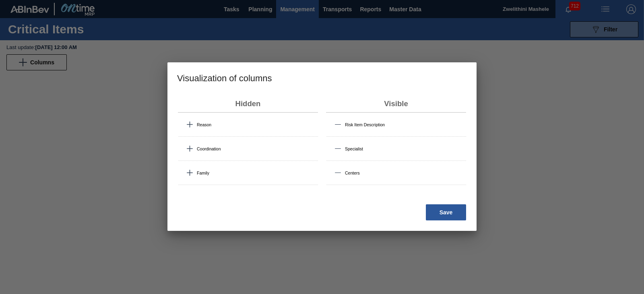 The width and height of the screenshot is (644, 294). What do you see at coordinates (446, 213) in the screenshot?
I see `button: Save` at bounding box center [446, 213].